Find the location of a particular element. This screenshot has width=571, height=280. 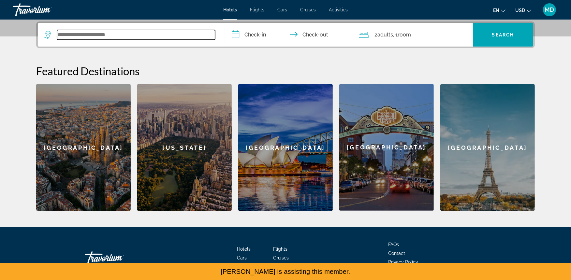

span: Privacy Policy is located at coordinates (403, 262).